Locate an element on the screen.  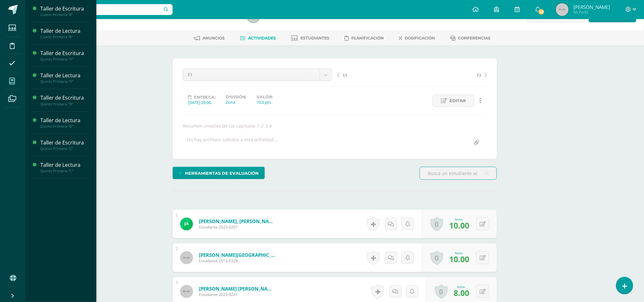
span: Planificación is located at coordinates (368, 38).